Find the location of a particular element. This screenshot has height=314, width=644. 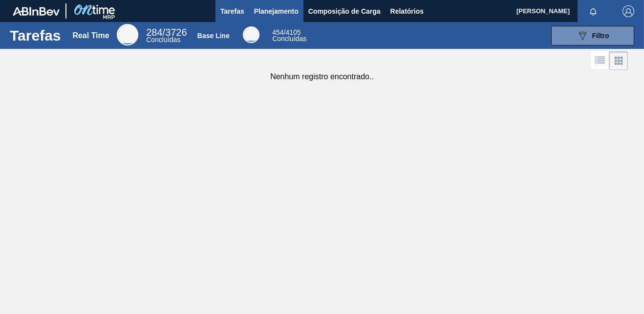

span: Planejamento is located at coordinates (276, 11).